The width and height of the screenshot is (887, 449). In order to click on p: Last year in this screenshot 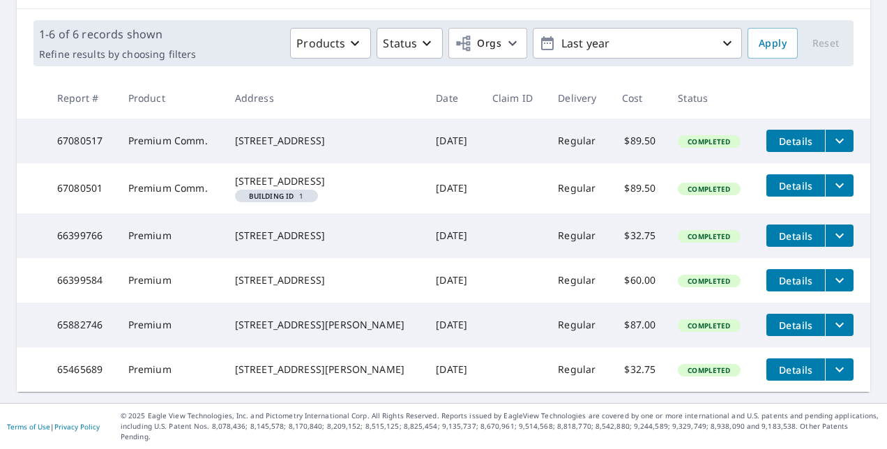, I will do `click(637, 43)`.